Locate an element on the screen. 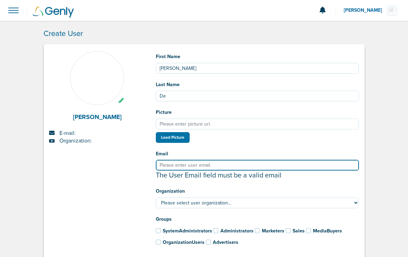  h1: Create User is located at coordinates (63, 34).